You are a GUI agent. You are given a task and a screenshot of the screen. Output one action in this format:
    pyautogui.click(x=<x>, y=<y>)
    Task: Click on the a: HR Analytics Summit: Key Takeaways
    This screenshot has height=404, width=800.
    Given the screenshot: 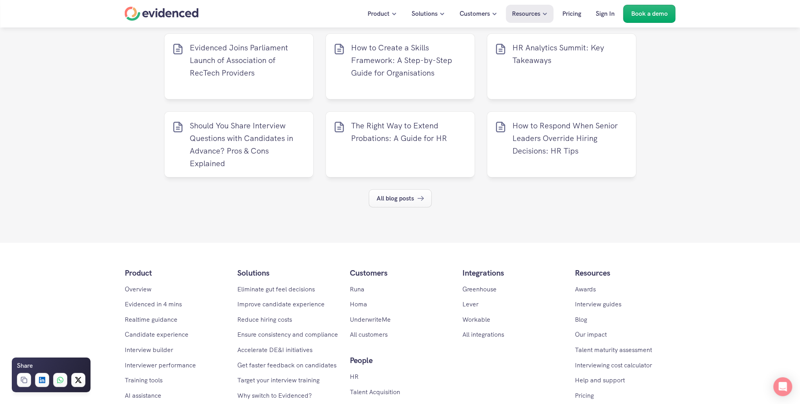 What is the action you would take?
    pyautogui.click(x=561, y=66)
    